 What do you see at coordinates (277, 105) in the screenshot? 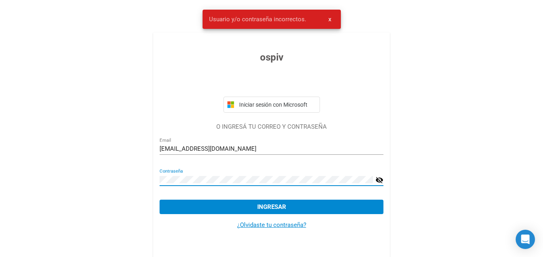
I see `span: Iniciar sesión con Microsoft` at bounding box center [277, 105].